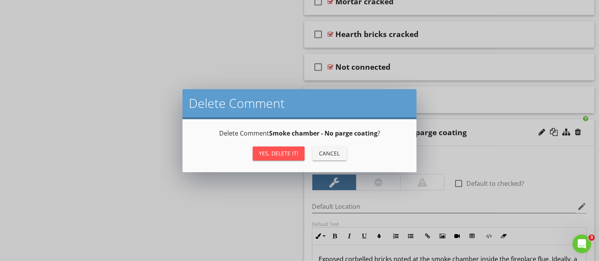  What do you see at coordinates (279, 154) in the screenshot?
I see `button: Yes, Delete it!` at bounding box center [279, 154].